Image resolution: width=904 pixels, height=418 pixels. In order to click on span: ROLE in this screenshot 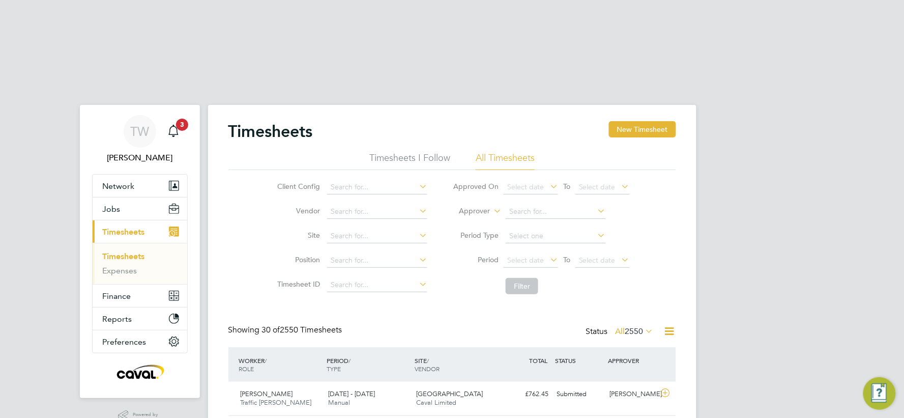, I will do `click(247, 368)`.